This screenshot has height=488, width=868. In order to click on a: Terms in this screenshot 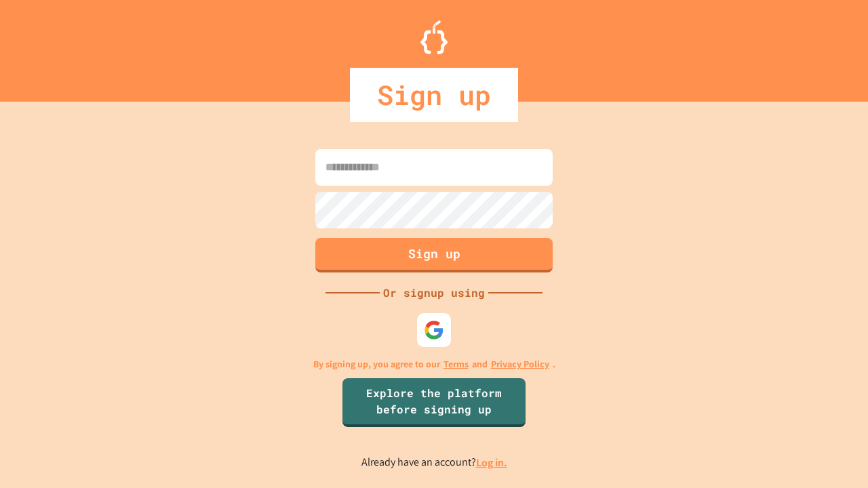, I will do `click(455, 364)`.